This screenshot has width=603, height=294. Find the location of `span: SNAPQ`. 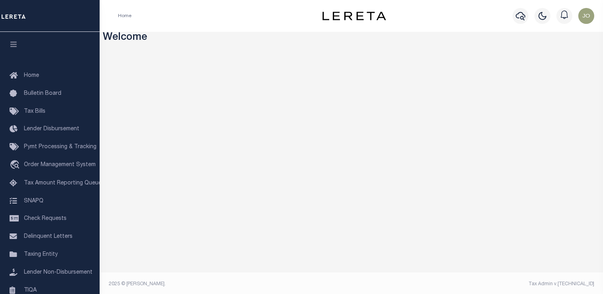

span: SNAPQ is located at coordinates (33, 201).